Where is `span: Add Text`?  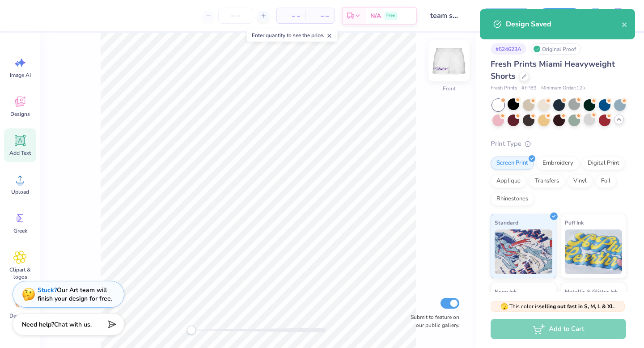 span: Add Text is located at coordinates (20, 153).